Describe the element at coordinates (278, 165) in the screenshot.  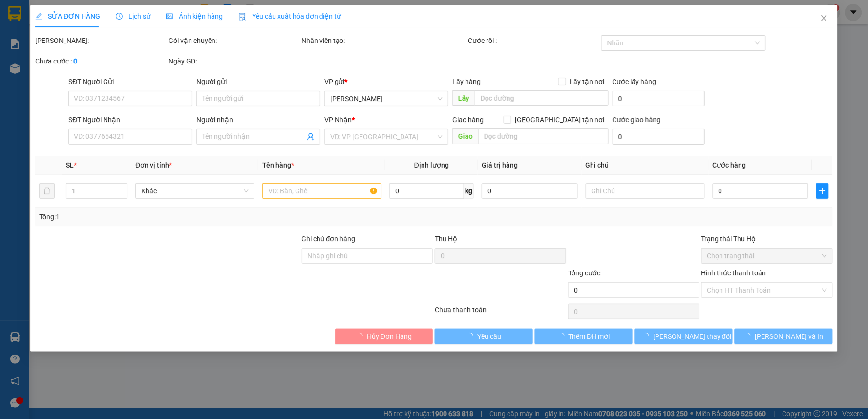
I see `span: Tên hàng` at that location.